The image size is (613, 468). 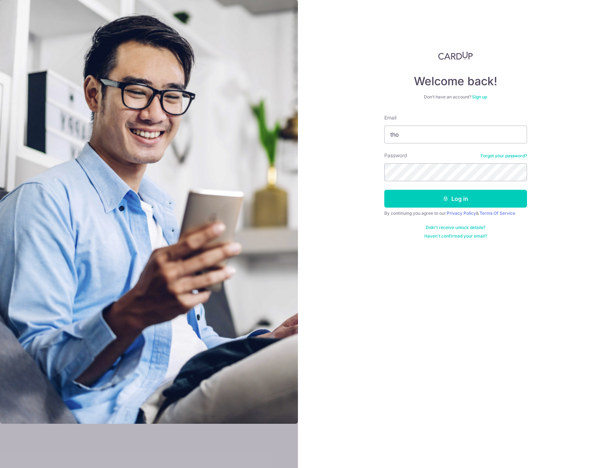 What do you see at coordinates (390, 118) in the screenshot?
I see `label: Email` at bounding box center [390, 118].